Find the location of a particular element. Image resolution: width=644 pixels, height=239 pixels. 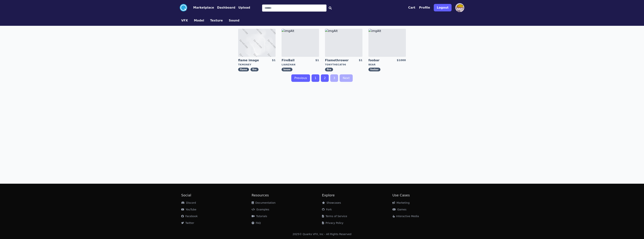

div: tkmoney is located at coordinates (257, 65).